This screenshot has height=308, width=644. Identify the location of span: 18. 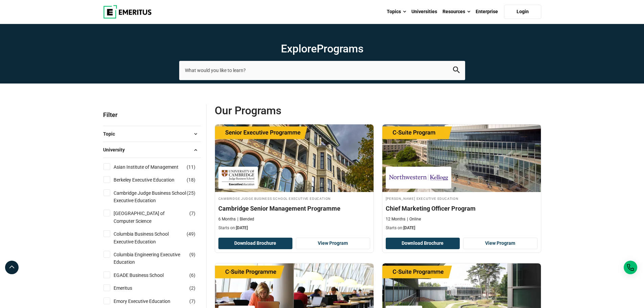
(191, 180).